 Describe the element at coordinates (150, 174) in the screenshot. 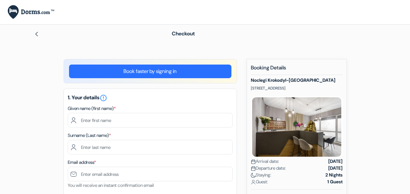

I see `input: Enter email address` at that location.